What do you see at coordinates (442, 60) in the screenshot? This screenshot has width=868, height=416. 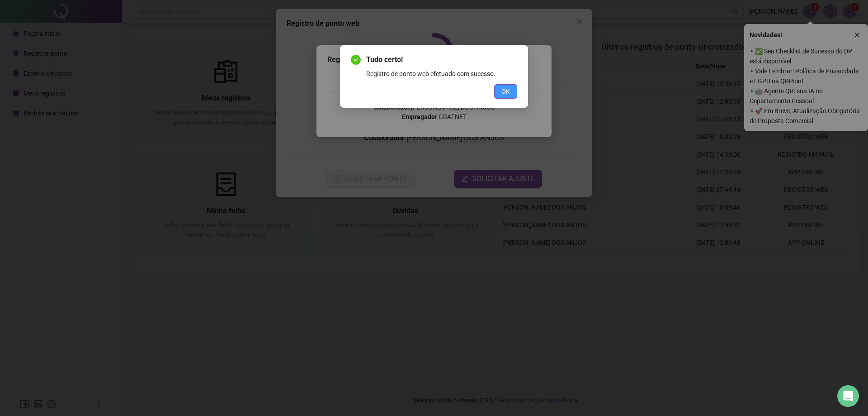 I see `span: Tudo certo!` at bounding box center [442, 60].